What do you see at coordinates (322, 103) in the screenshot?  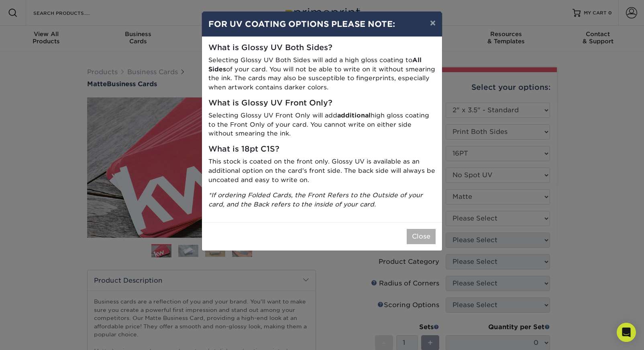 I see `h5: What is Glossy UV Front Only?` at bounding box center [322, 103].